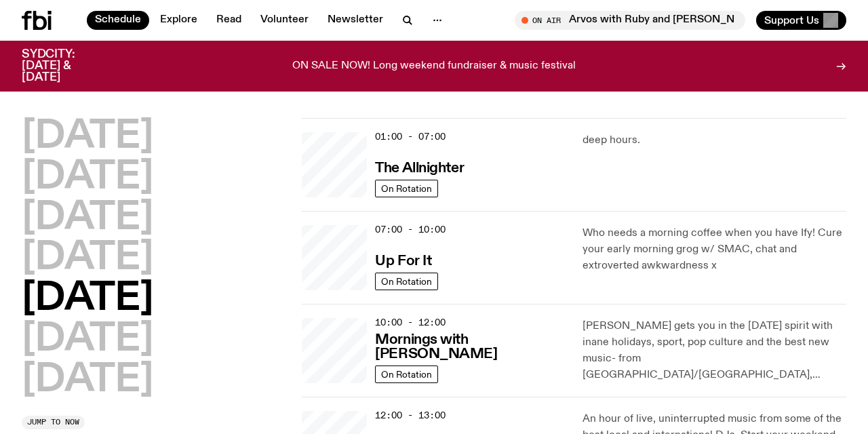  What do you see at coordinates (178, 20) in the screenshot?
I see `a: Explore` at bounding box center [178, 20].